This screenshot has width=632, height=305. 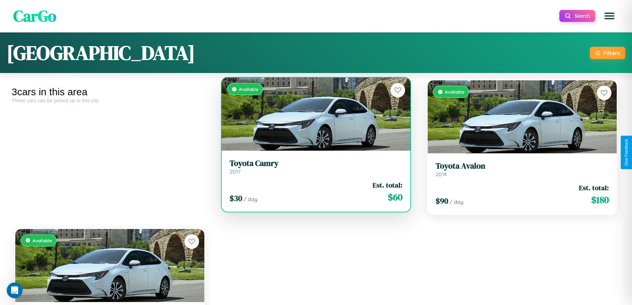 What do you see at coordinates (316, 163) in the screenshot?
I see `h3: Toyota Camry` at bounding box center [316, 163].